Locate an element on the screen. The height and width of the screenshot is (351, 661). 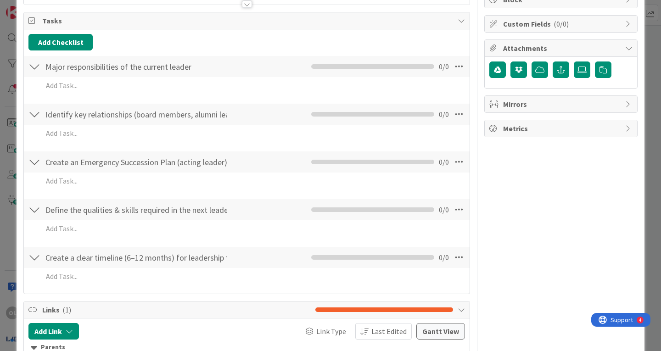
span: Tasks is located at coordinates (247, 21).